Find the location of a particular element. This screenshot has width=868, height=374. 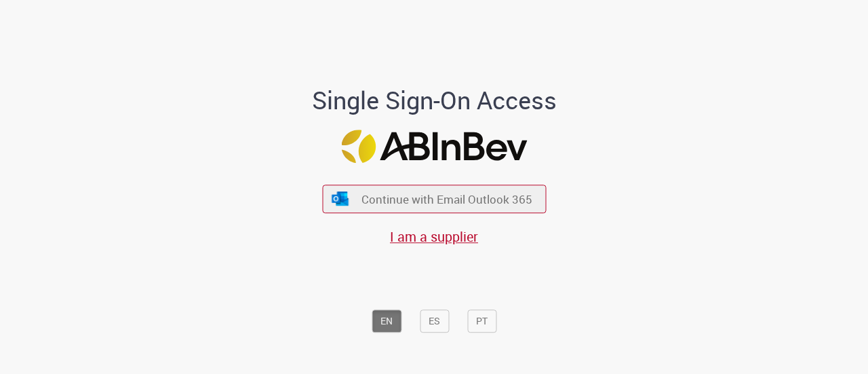

span: I am a supplier is located at coordinates (434, 236).